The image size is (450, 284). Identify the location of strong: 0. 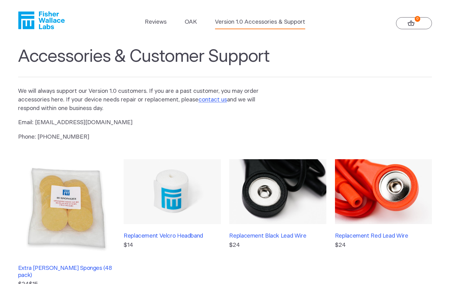
(418, 19).